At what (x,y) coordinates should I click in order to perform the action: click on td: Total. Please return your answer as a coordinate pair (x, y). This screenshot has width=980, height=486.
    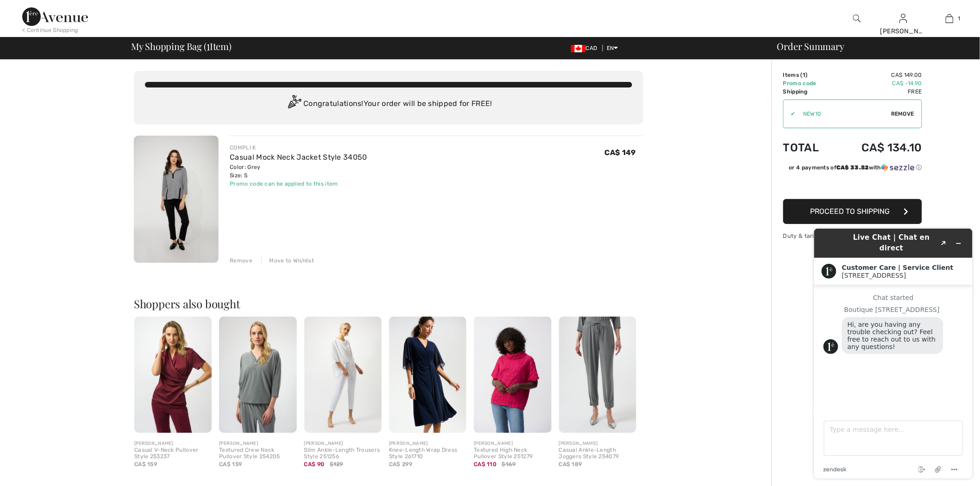
    Looking at the image, I should click on (809, 148).